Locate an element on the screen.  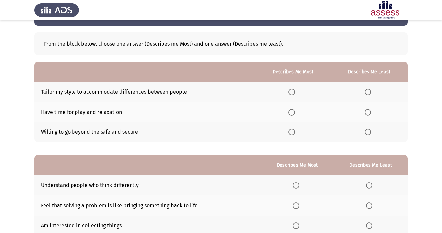
td: Have time for play and relaxation is located at coordinates (145, 112).